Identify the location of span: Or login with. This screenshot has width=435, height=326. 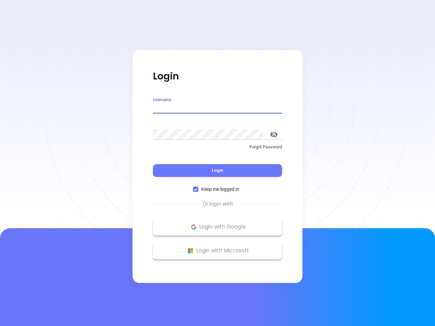
(217, 204).